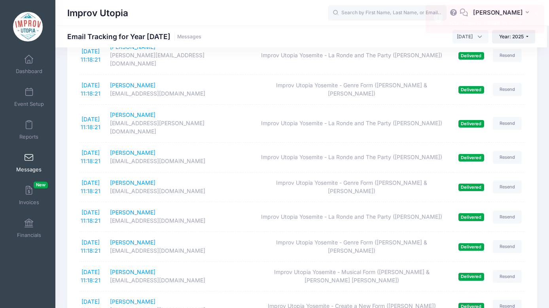 The width and height of the screenshot is (549, 308). What do you see at coordinates (29, 235) in the screenshot?
I see `span: Financials` at bounding box center [29, 235].